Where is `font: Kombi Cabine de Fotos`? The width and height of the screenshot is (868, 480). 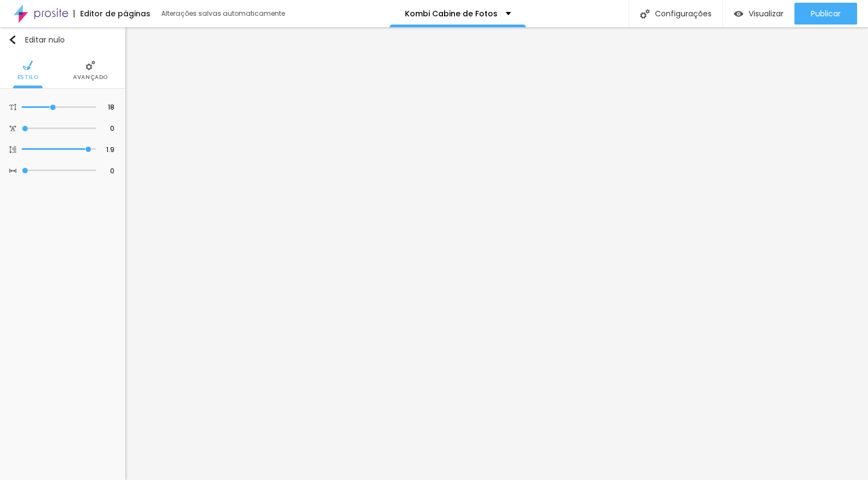 font: Kombi Cabine de Fotos is located at coordinates (451, 14).